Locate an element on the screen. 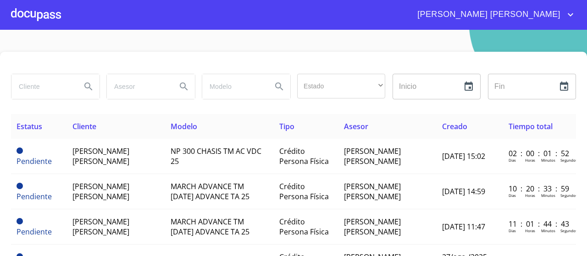  button: account of current user is located at coordinates (493, 15).